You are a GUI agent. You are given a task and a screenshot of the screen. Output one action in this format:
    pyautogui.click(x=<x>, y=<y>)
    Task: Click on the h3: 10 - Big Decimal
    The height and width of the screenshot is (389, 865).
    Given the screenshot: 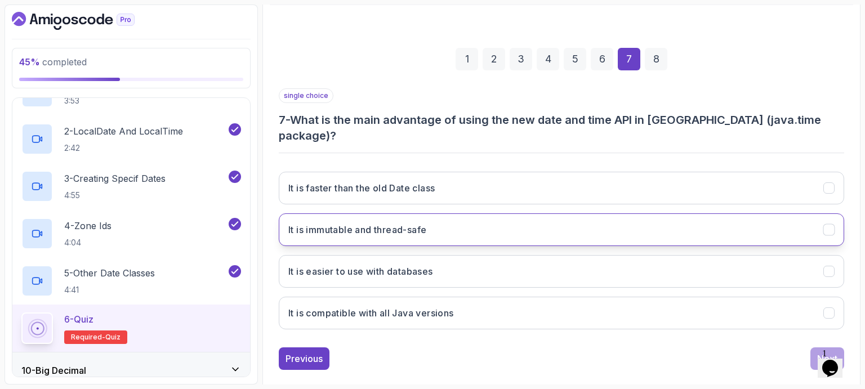 What is the action you would take?
    pyautogui.click(x=54, y=371)
    